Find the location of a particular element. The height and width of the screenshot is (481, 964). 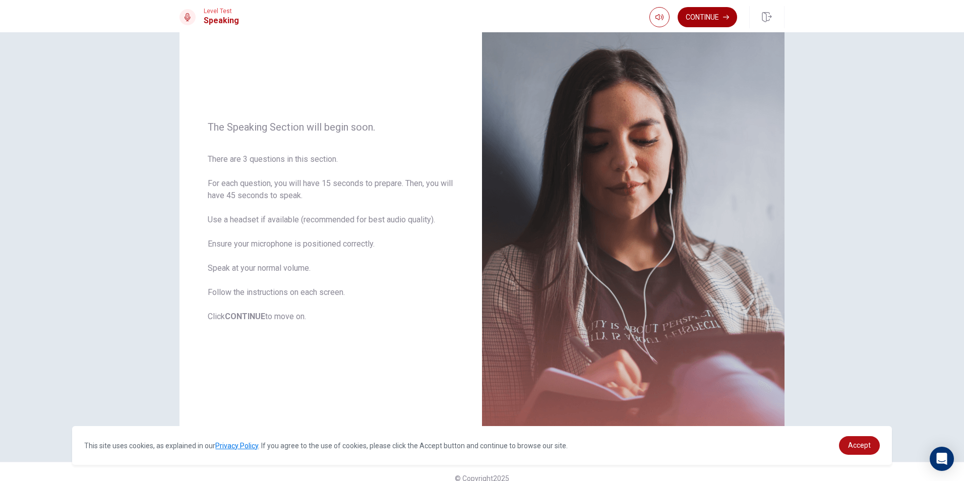

a: dismiss cookie message is located at coordinates (859, 445).